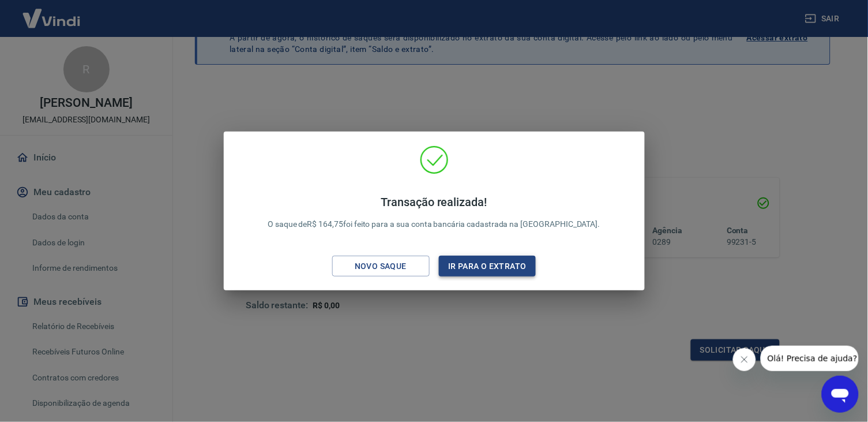 Image resolution: width=868 pixels, height=422 pixels. Describe the element at coordinates (434, 202) in the screenshot. I see `h4: Transação realizada!` at that location.